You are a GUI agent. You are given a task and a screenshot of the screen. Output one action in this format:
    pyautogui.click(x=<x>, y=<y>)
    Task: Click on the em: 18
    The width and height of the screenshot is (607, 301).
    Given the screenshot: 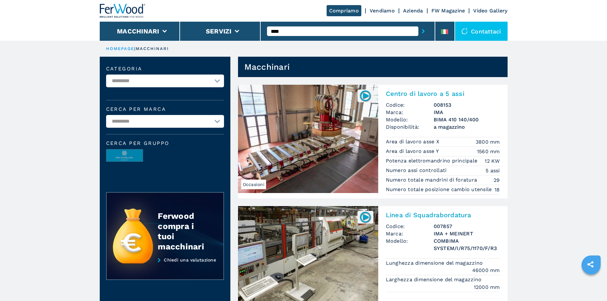 What is the action you would take?
    pyautogui.click(x=497, y=189)
    